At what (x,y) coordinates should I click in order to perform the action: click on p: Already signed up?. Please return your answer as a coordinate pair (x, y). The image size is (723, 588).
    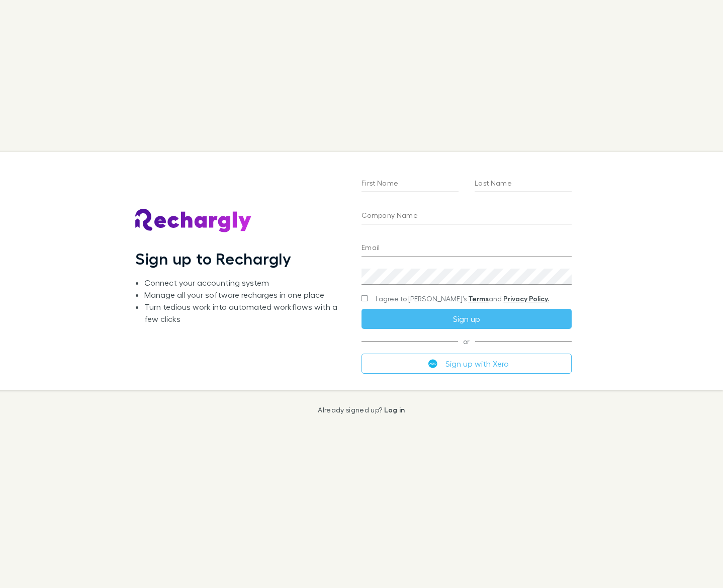
    Looking at the image, I should click on (362, 410).